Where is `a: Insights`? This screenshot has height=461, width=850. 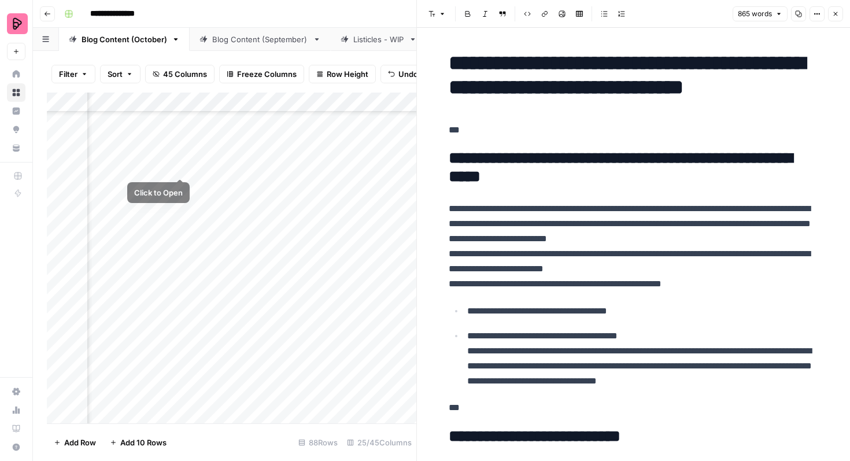
a: Insights is located at coordinates (16, 111).